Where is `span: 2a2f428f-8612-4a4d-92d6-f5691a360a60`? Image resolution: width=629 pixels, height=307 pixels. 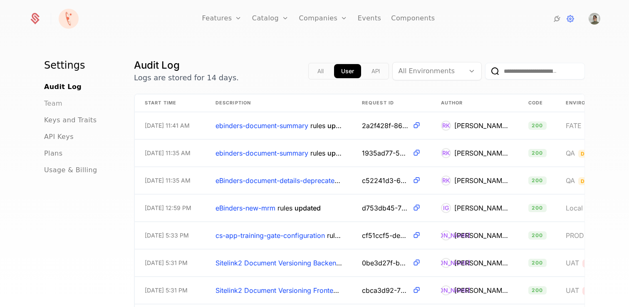
span: 2a2f428f-8612-4a4d-92d6-f5691a360a60 is located at coordinates (385, 126).